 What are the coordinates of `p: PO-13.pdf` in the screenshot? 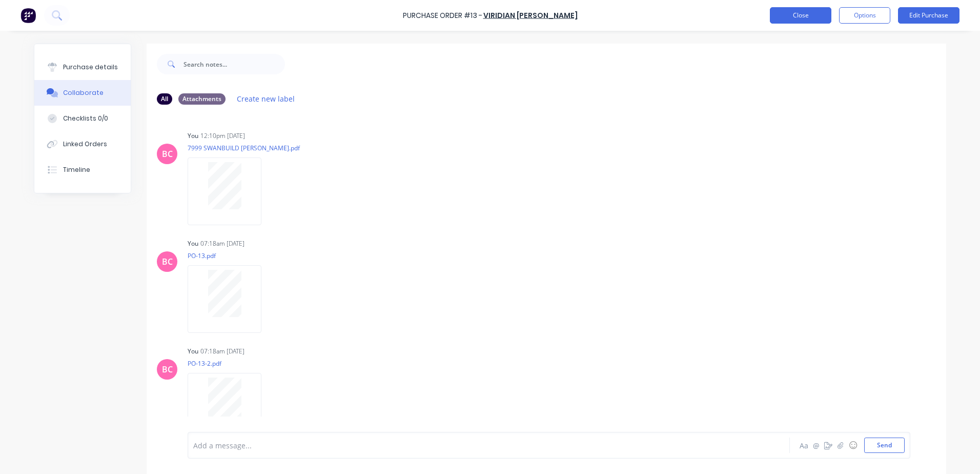 It's located at (230, 256).